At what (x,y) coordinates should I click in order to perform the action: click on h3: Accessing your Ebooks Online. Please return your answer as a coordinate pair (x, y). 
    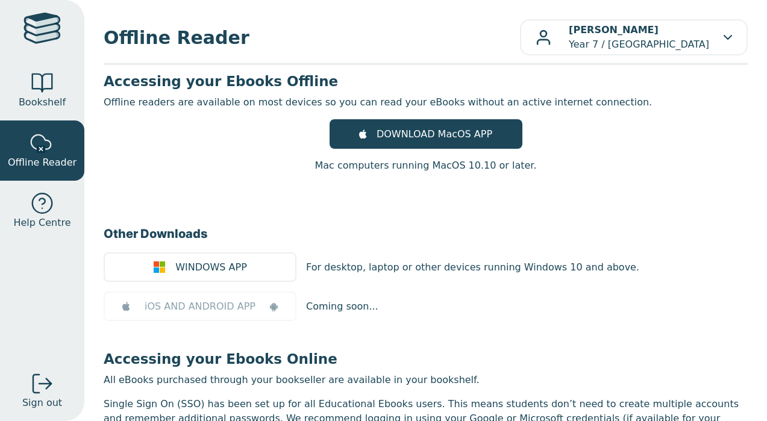
    Looking at the image, I should click on (425, 359).